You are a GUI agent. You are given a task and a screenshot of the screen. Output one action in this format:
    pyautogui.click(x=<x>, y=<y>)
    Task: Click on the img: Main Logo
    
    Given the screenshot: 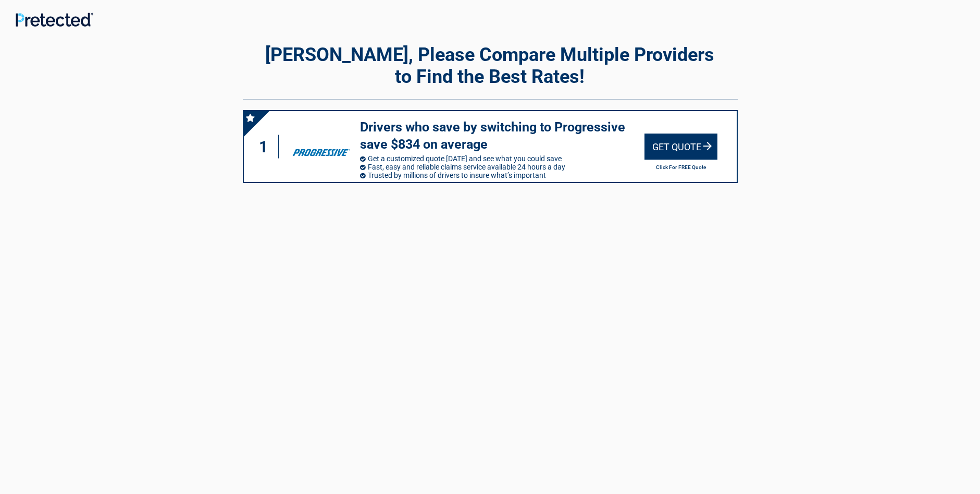 What is the action you would take?
    pyautogui.click(x=54, y=19)
    